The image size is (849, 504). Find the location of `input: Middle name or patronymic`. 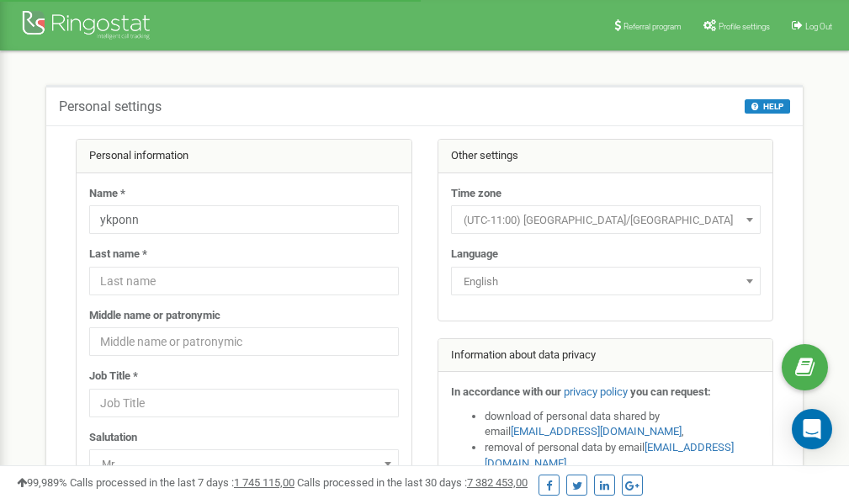

input: Middle name or patronymic is located at coordinates (244, 342).